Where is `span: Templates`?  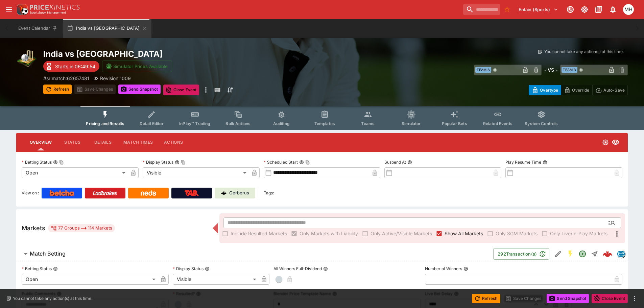
span: Templates is located at coordinates (325, 124).